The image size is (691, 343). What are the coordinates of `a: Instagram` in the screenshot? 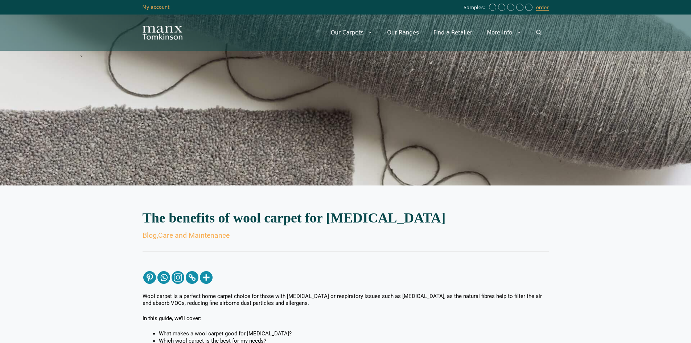 It's located at (178, 277).